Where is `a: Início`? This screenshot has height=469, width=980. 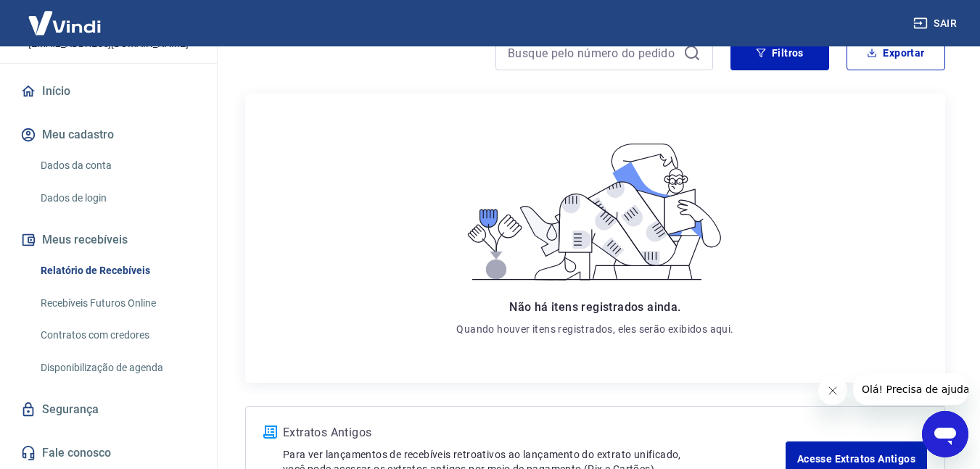
a: Início is located at coordinates (108, 91).